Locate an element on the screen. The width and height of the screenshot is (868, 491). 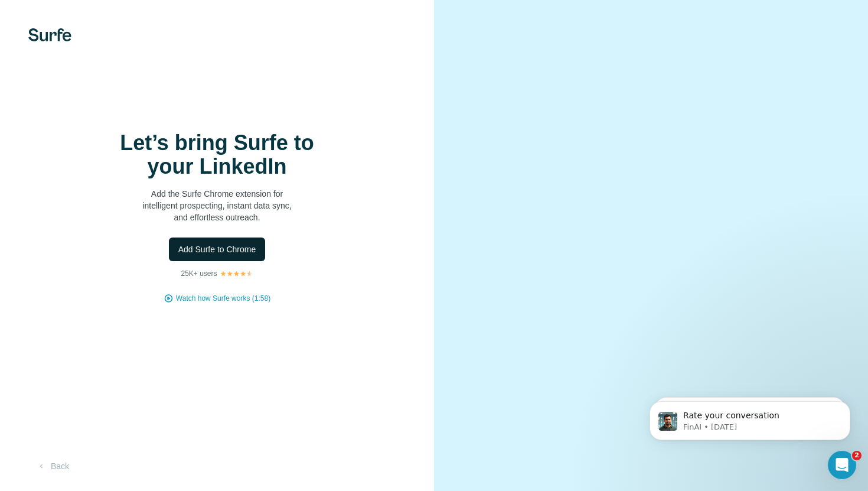
h1: Let’s bring Surfe to your LinkedIn is located at coordinates (217, 155).